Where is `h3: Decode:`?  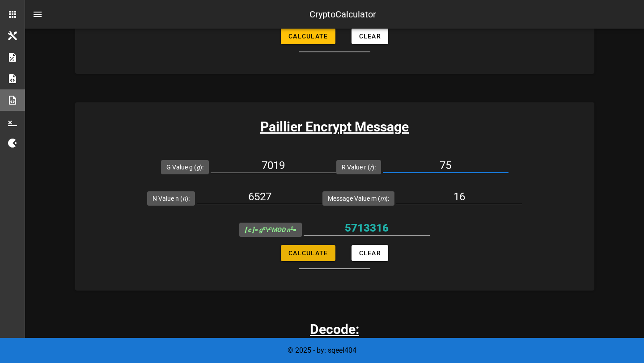
h3: Decode: is located at coordinates (334, 329).